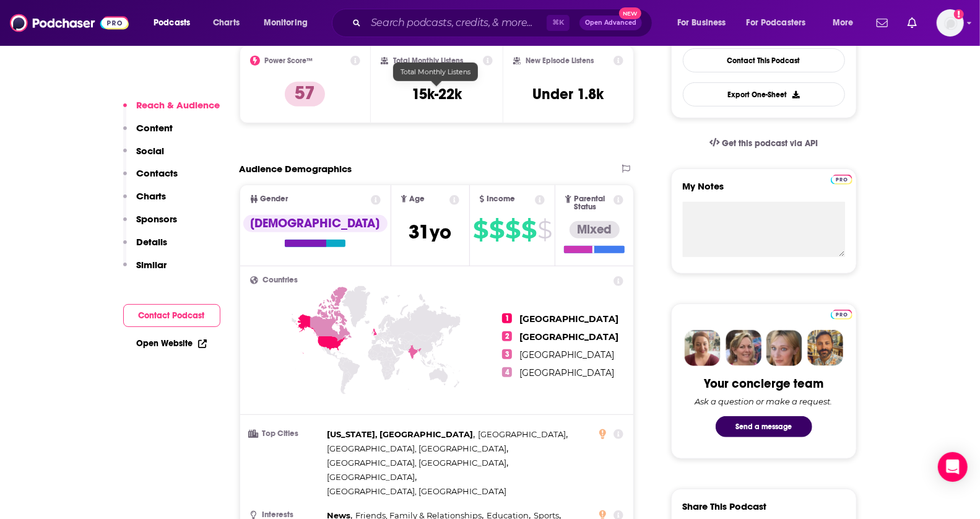  What do you see at coordinates (157, 172) in the screenshot?
I see `p: Contacts` at bounding box center [157, 172].